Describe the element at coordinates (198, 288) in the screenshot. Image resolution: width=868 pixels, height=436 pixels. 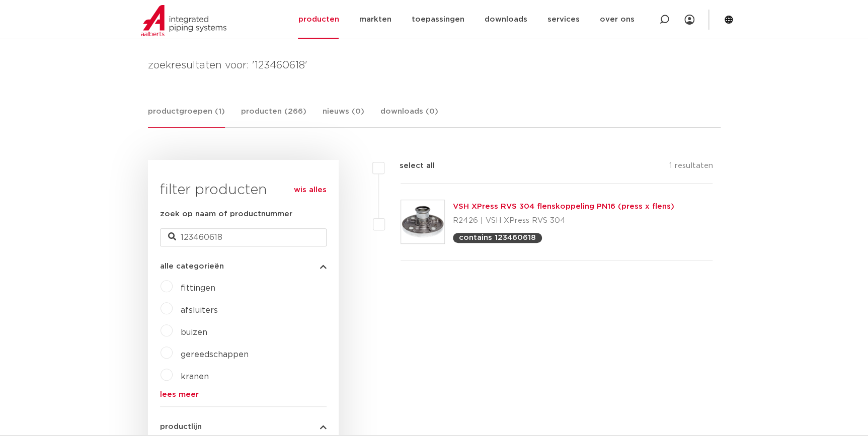
I see `a: fittingen` at that location.